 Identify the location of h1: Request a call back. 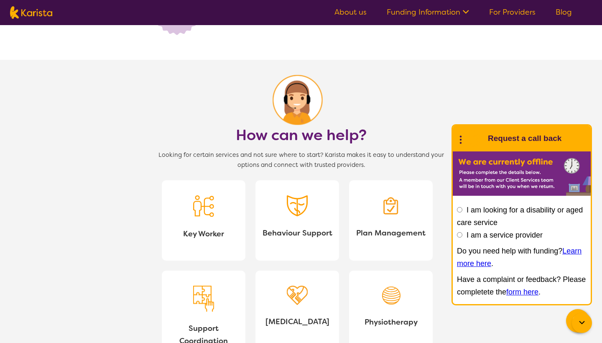
(525, 138).